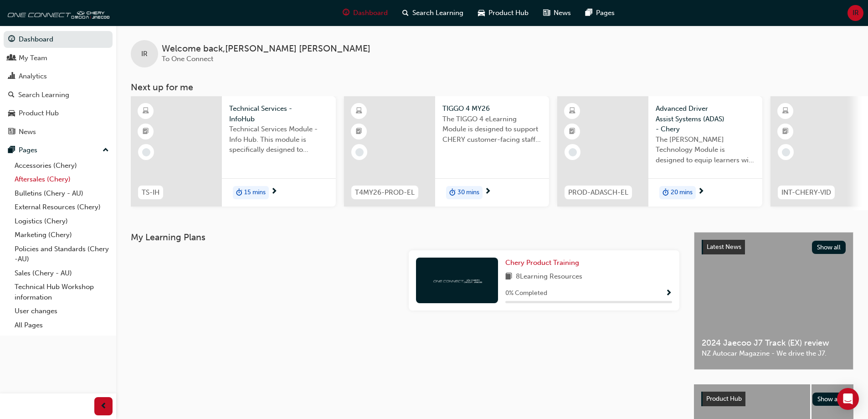 The height and width of the screenshot is (419, 868). Describe the element at coordinates (365, 13) in the screenshot. I see `a: guage-iconDashboard` at that location.